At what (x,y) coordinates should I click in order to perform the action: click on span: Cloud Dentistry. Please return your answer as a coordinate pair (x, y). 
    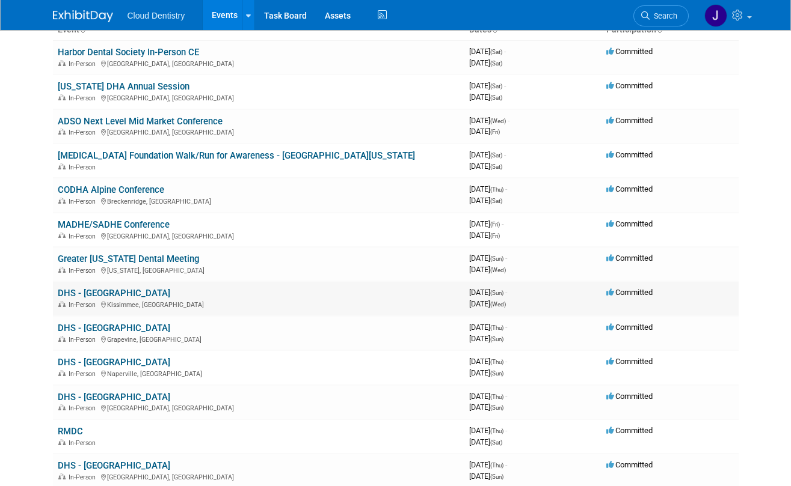
    Looking at the image, I should click on (156, 16).